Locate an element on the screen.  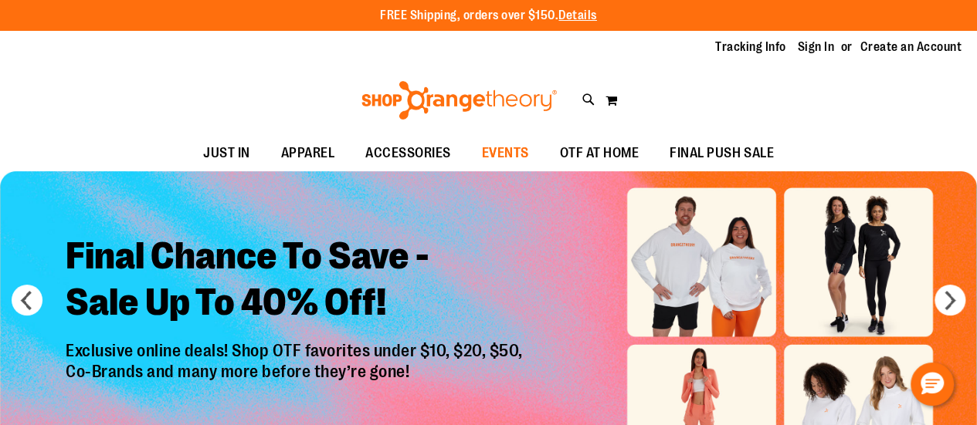
a: Details is located at coordinates (577, 15).